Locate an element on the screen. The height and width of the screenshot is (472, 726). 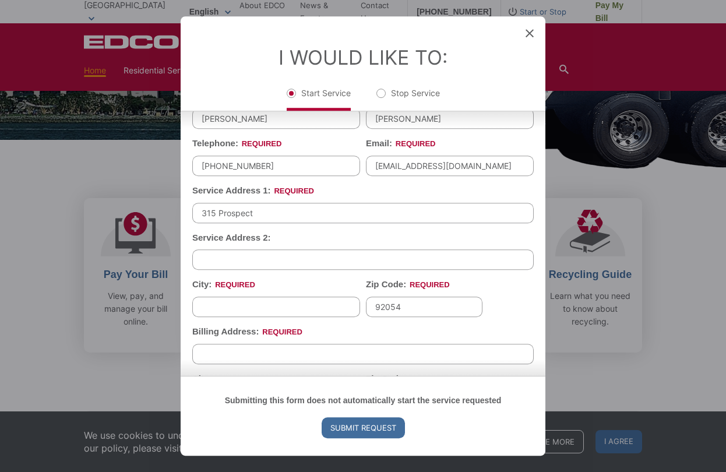
label: Email: is located at coordinates (400, 143).